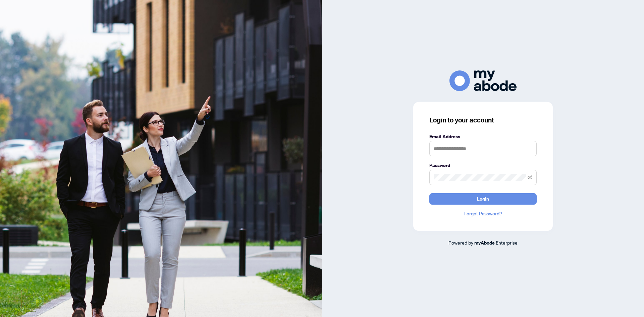 The height and width of the screenshot is (317, 644). I want to click on label: Email Address, so click(483, 137).